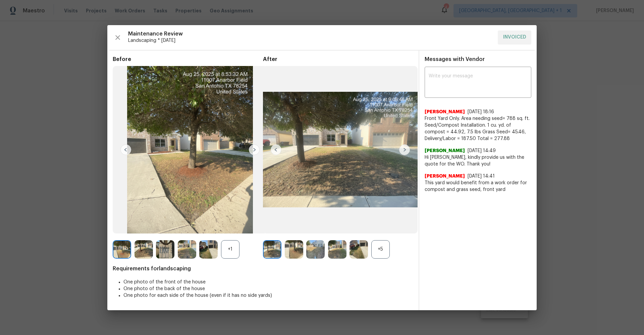  Describe the element at coordinates (263, 269) in the screenshot. I see `span: Requirements for landscaping` at that location.